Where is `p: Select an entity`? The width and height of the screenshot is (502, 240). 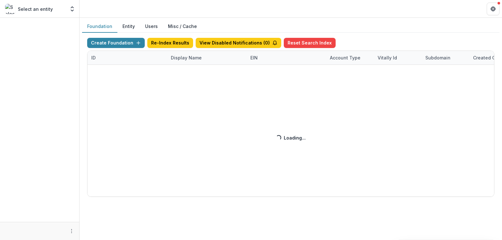
p: Select an entity is located at coordinates (35, 9).